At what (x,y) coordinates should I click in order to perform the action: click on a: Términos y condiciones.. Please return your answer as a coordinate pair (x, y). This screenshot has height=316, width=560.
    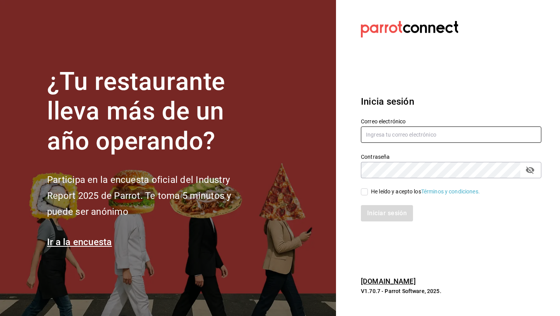
    Looking at the image, I should click on (451, 191).